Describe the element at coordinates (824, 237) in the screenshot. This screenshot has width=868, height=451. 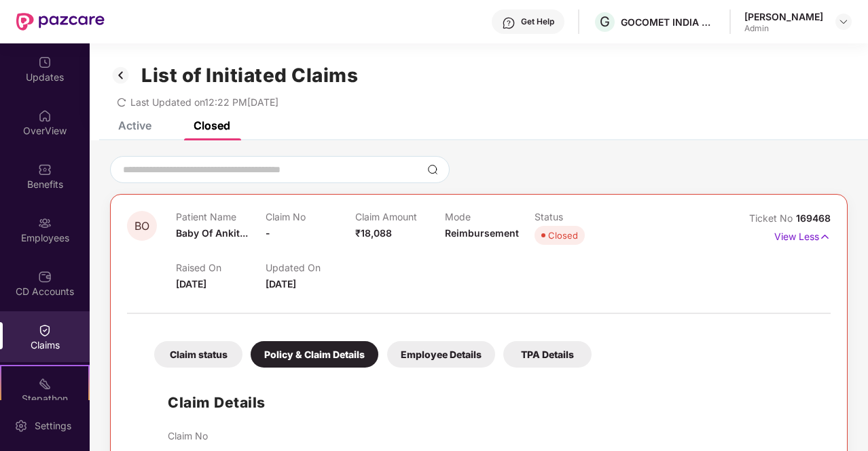
I see `img: svg+xml;base64,PHN2ZyB4bWxucz0iaHR0cDovL3d3dy53My5vcmcvMjAwMC9zdmciIHdpZHRoPSIxNyIgaGVpZ2h0PSIxNy...` at that location.